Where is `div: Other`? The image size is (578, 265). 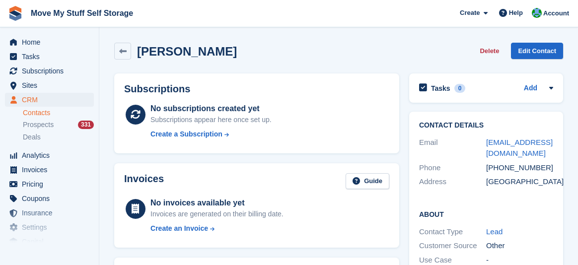
div: Other is located at coordinates (519, 246).